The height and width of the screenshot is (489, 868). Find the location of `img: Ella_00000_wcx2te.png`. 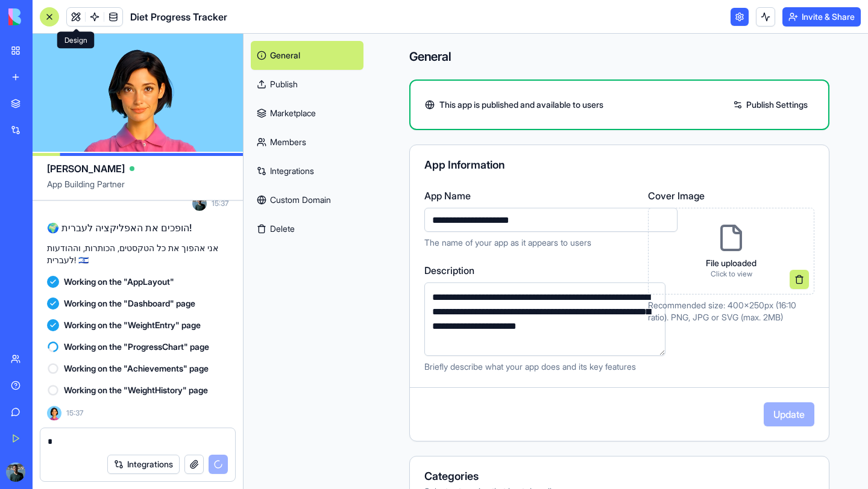

img: Ella_00000_wcx2te.png is located at coordinates (54, 413).